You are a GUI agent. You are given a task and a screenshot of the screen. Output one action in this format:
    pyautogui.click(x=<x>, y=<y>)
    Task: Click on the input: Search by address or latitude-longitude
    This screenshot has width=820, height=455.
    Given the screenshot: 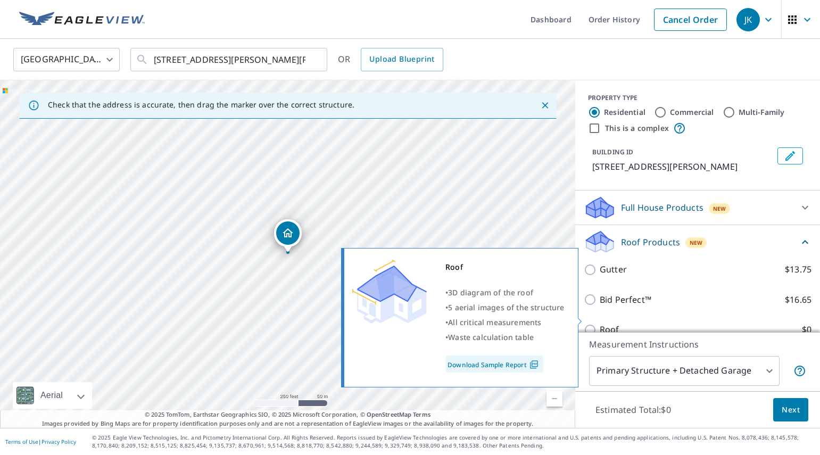 What is the action you would take?
    pyautogui.click(x=229, y=60)
    